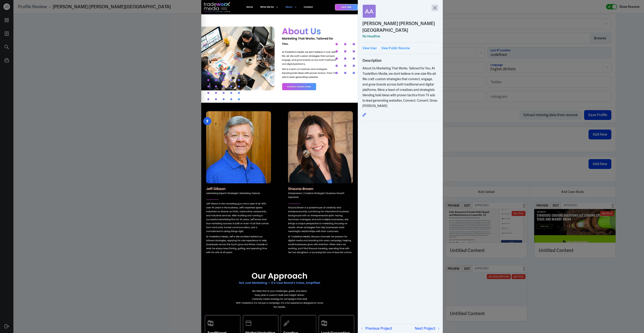  Describe the element at coordinates (400, 87) in the screenshot. I see `div: About Us Marketing That Works. Tailored for You. At TradeWorx Media, we dont believe in one-size-...` at that location.